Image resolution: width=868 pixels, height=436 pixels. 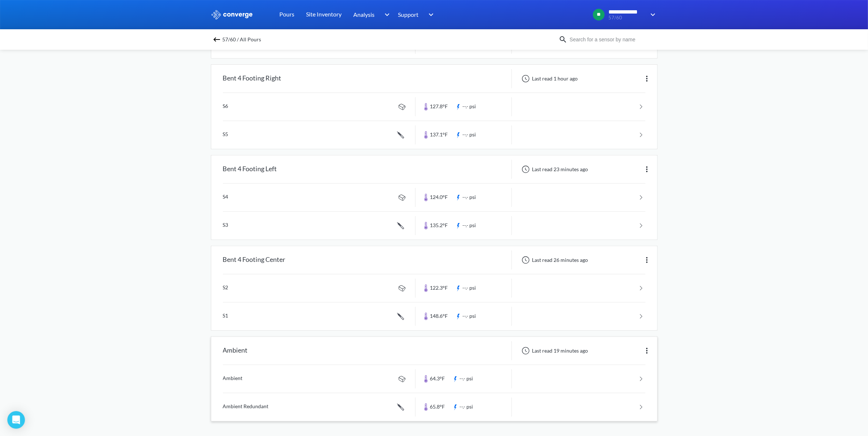 I want to click on div: Last read 26 minutes ago, so click(x=553, y=260).